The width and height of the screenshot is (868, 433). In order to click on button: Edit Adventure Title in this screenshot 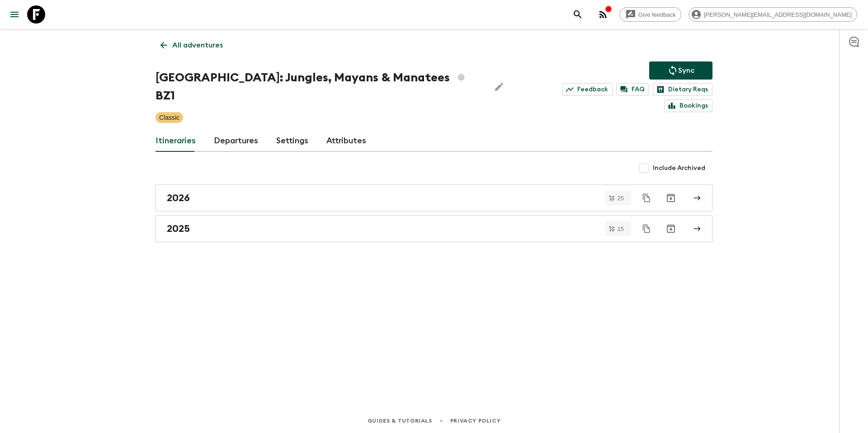, I will do `click(499, 87)`.